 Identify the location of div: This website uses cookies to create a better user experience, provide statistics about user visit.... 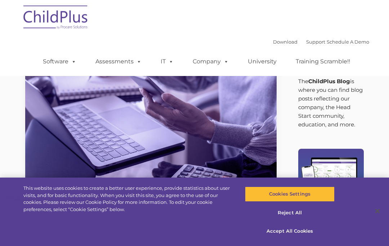
(128, 199).